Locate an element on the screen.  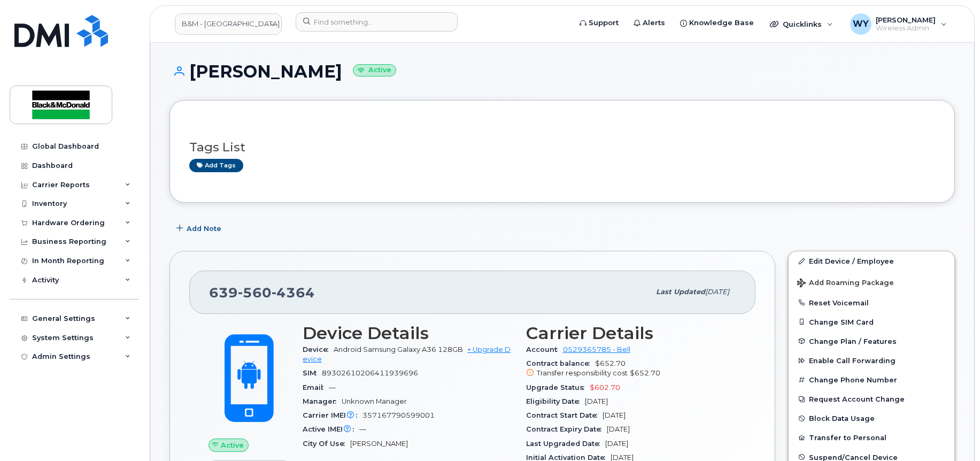
span: 357167790599001 is located at coordinates (398, 415).